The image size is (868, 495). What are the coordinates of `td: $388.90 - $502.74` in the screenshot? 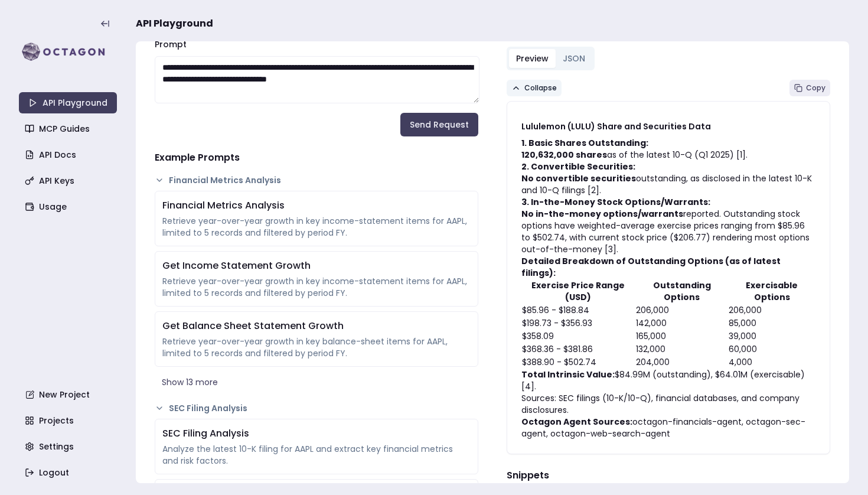 It's located at (578, 362).